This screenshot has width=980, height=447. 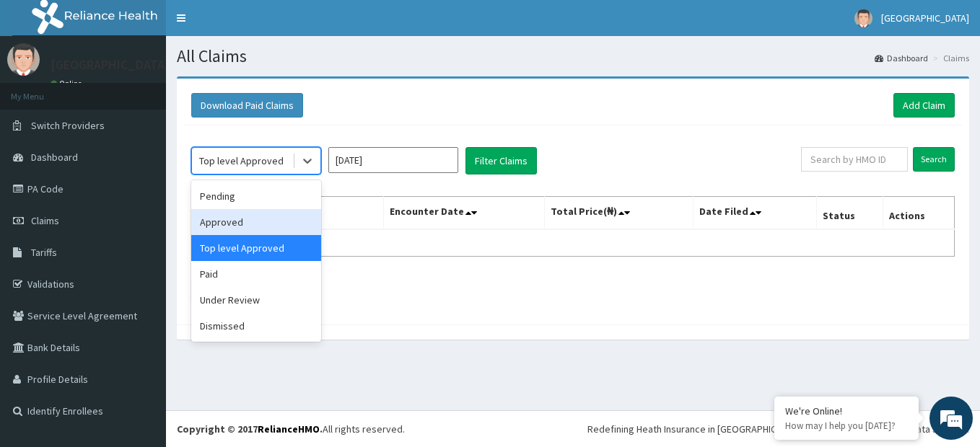 What do you see at coordinates (755, 214) in the screenshot?
I see `th: Date Filed` at bounding box center [755, 214].